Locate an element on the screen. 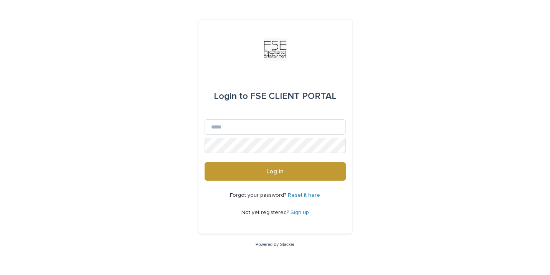 This screenshot has width=550, height=275. a: Sign up is located at coordinates (300, 213).